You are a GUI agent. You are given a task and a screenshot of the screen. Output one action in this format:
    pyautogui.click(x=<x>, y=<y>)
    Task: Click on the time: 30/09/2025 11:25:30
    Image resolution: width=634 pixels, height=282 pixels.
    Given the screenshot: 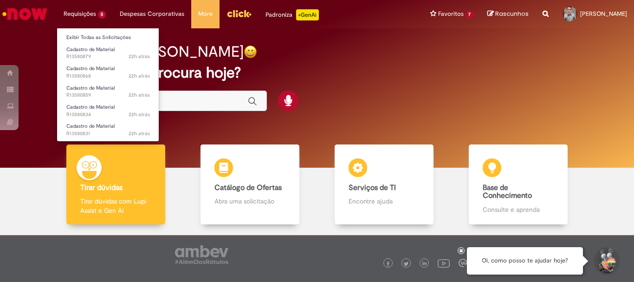 What is the action you would take?
    pyautogui.click(x=139, y=76)
    